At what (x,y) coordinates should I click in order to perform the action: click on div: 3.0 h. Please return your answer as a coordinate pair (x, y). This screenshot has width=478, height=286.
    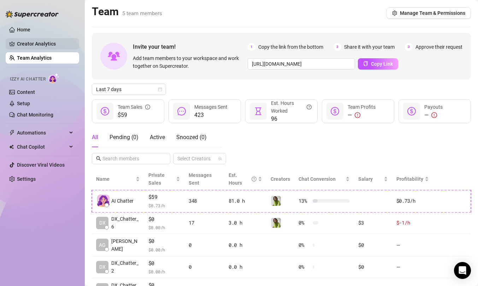
    Looking at the image, I should click on (246, 223).